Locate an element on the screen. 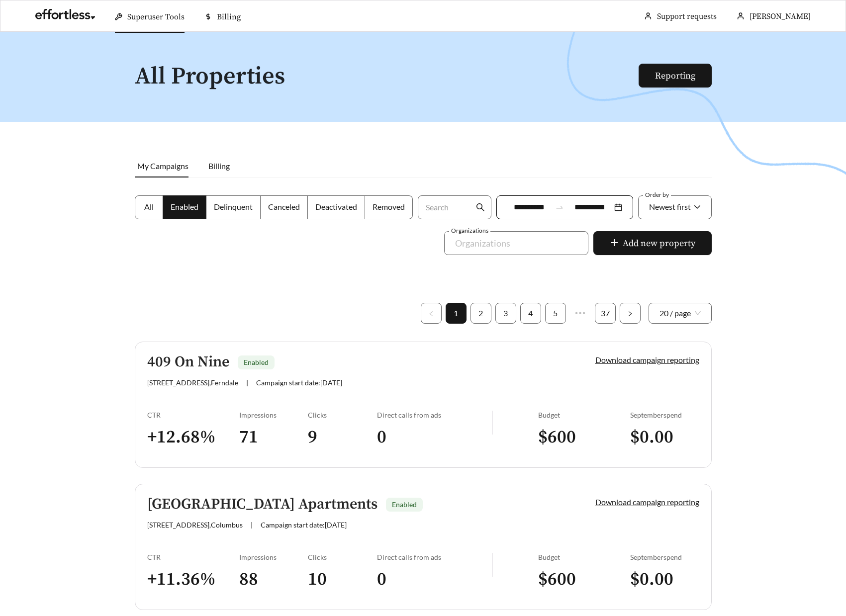 The image size is (846, 616). h1: All Properties is located at coordinates (387, 76).